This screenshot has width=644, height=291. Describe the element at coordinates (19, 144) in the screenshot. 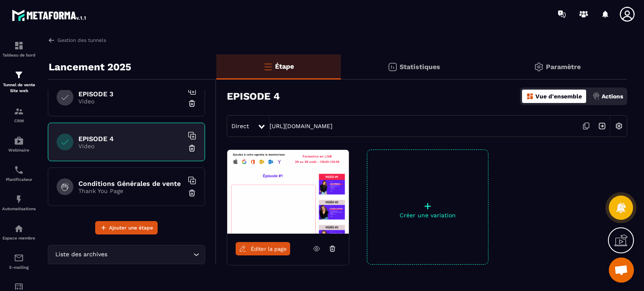

I see `a: automationsautomationsWebinaire` at that location.